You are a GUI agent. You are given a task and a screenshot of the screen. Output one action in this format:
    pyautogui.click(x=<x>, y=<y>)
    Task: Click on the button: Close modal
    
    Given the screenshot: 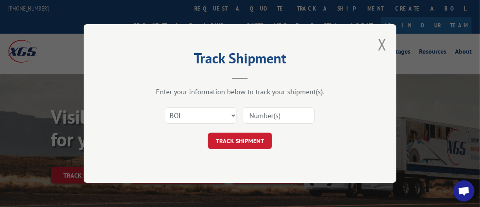 What is the action you would take?
    pyautogui.click(x=383, y=44)
    